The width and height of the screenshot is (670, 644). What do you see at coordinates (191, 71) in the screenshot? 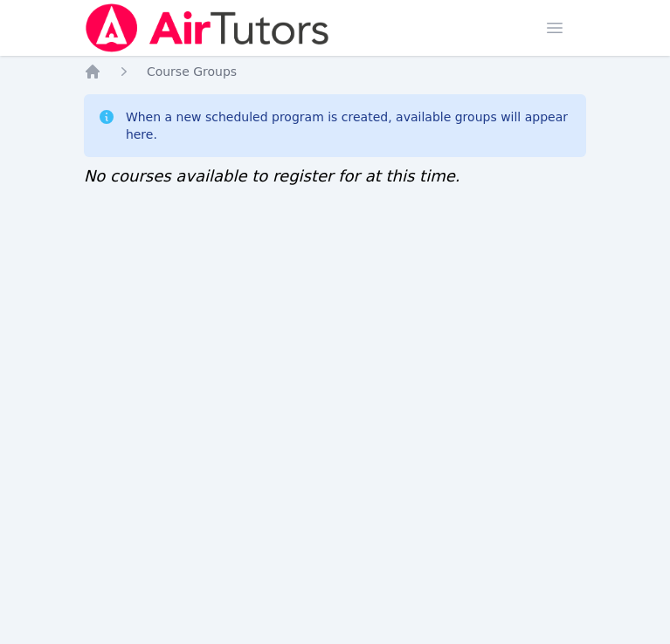
I see `span: Course Groups` at bounding box center [191, 71].